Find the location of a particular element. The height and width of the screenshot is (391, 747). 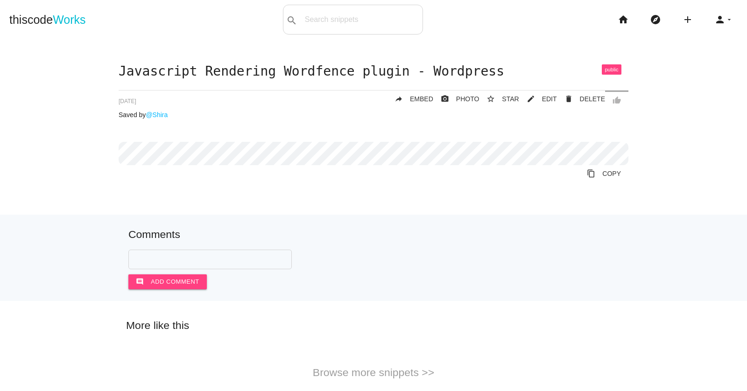

span: Works is located at coordinates (69, 20).